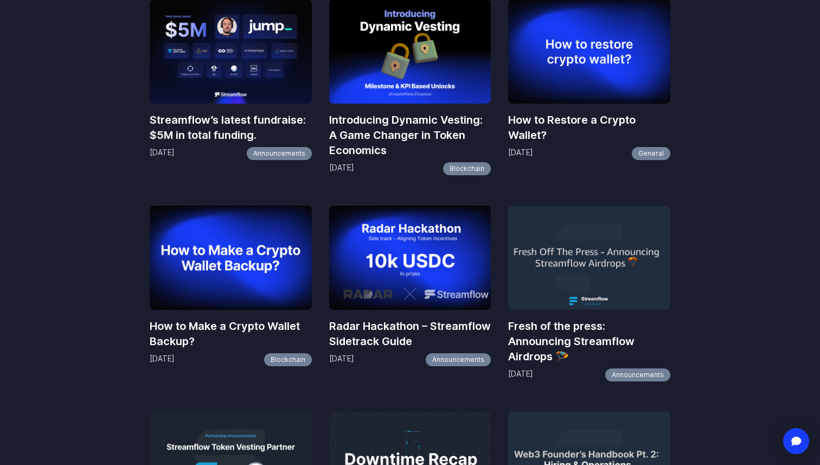 This screenshot has width=820, height=465. Describe the element at coordinates (410, 135) in the screenshot. I see `h3: Introducing Dynamic Vesting: A Game Changer in Token Economics` at that location.